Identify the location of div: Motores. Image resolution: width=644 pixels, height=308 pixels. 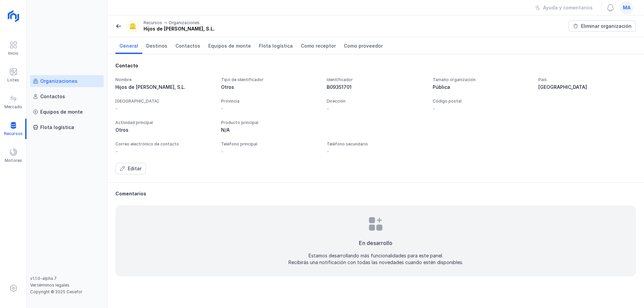
(13, 161).